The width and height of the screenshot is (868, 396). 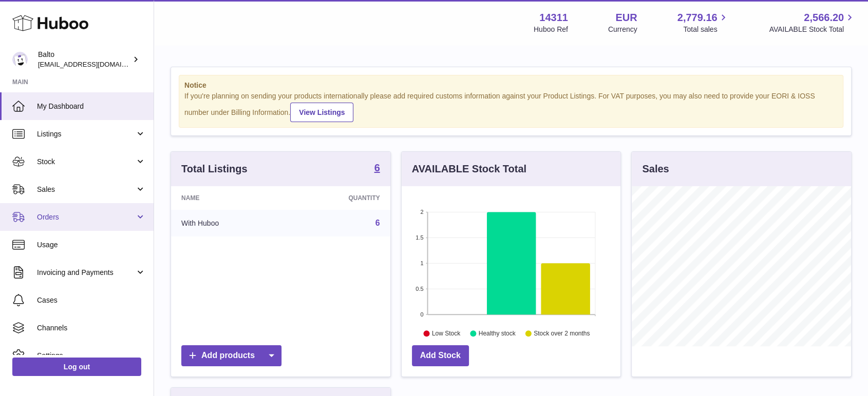 I want to click on text: Stock over 2 months, so click(x=561, y=333).